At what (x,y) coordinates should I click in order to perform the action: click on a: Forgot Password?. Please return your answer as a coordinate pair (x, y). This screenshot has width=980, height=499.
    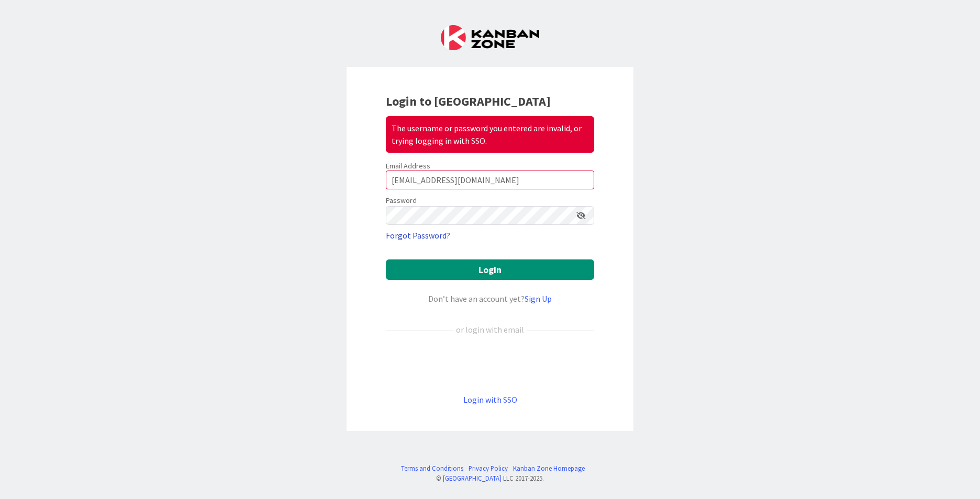
    Looking at the image, I should click on (418, 236).